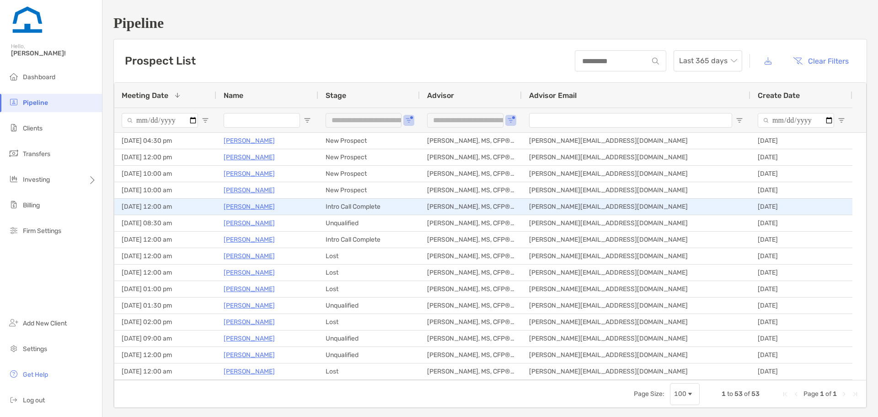 Image resolution: width=878 pixels, height=417 pixels. What do you see at coordinates (779, 95) in the screenshot?
I see `span: Create Date` at bounding box center [779, 95].